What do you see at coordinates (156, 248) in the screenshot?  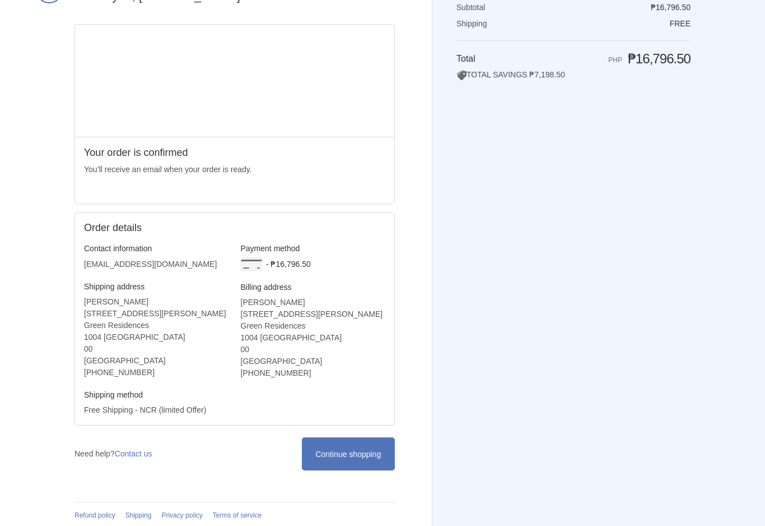 I see `h3: Contact information` at bounding box center [156, 248].